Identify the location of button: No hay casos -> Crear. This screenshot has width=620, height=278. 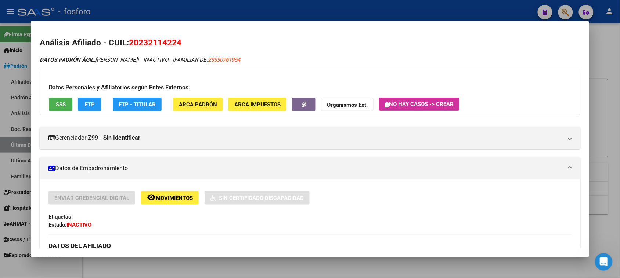
(419, 104).